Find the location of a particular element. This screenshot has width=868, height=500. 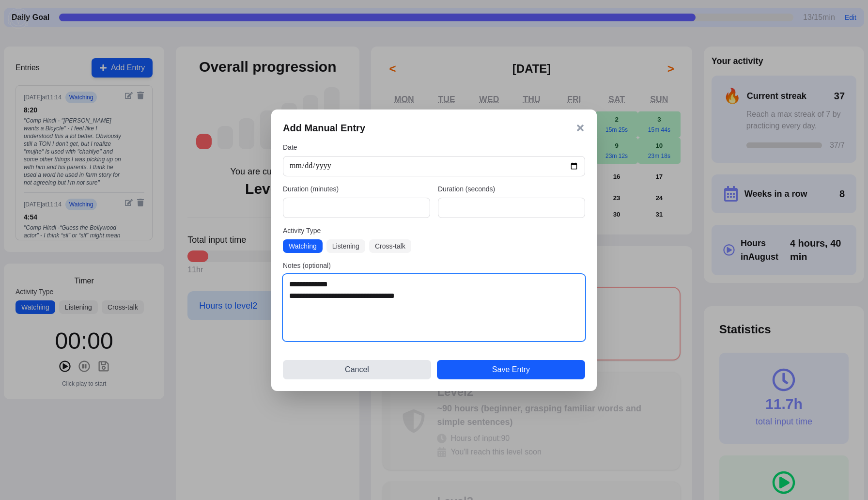

label: Notes (optional) is located at coordinates (434, 266).